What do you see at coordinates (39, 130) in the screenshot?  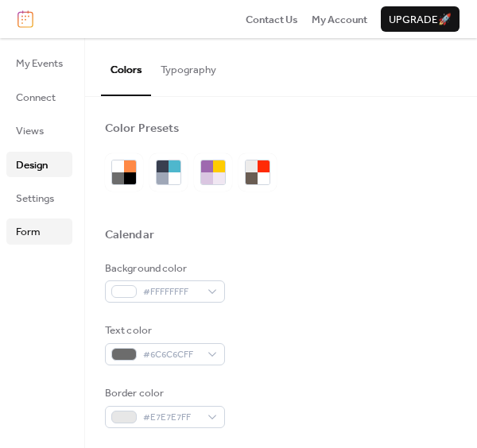 I see `a: Views` at bounding box center [39, 130].